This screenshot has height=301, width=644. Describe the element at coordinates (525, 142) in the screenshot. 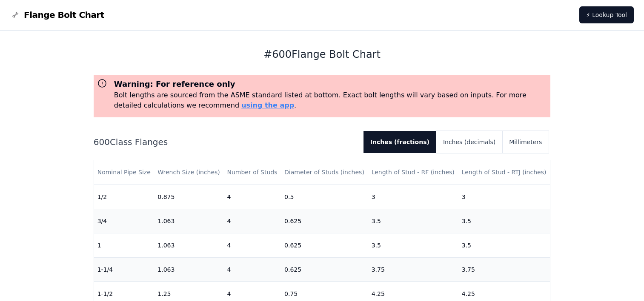

I see `button: Millimeters` at that location.